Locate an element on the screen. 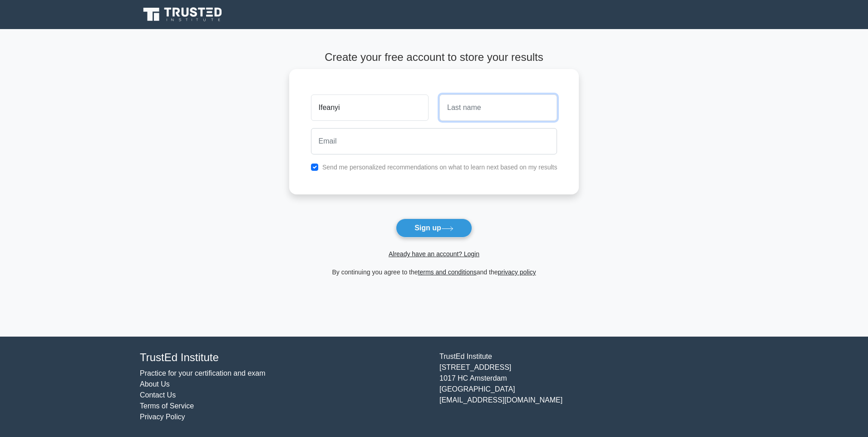 This screenshot has width=868, height=437. h4: TrustEd Institute is located at coordinates (284, 358).